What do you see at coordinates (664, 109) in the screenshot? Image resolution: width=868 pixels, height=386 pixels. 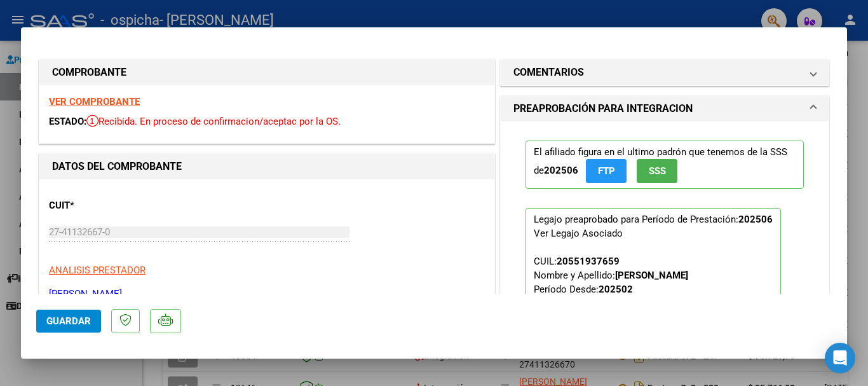 I see `mat-expansion-panel-header: PREAPROBACIÓN PARA INTEGRACION` at bounding box center [664, 109].